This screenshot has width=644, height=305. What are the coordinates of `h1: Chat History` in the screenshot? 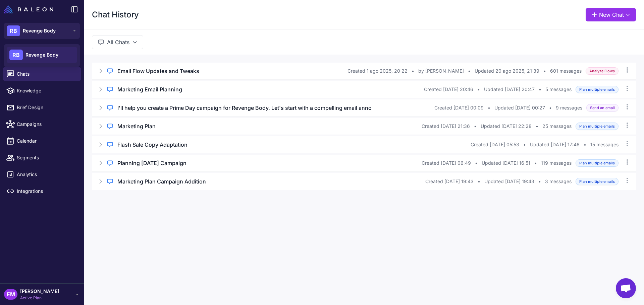 It's located at (116, 15).